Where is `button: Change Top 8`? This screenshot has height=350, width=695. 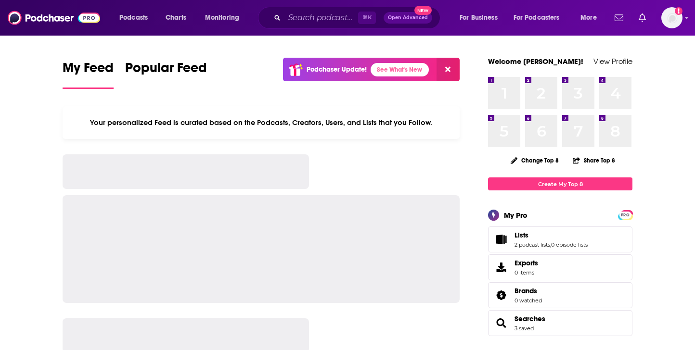
button: Change Top 8 is located at coordinates (535, 160).